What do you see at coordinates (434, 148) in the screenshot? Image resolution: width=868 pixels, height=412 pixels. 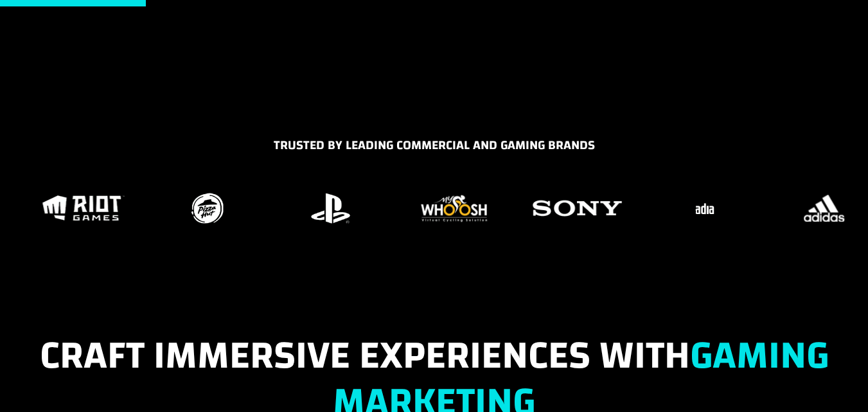 I see `h5: TRUSTED BY LEADING COMMERCIAL AND GAMING BRANDS` at bounding box center [434, 148].